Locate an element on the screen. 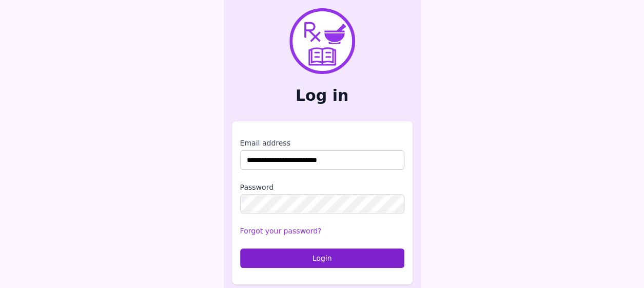  h2: Log in is located at coordinates (322, 96).